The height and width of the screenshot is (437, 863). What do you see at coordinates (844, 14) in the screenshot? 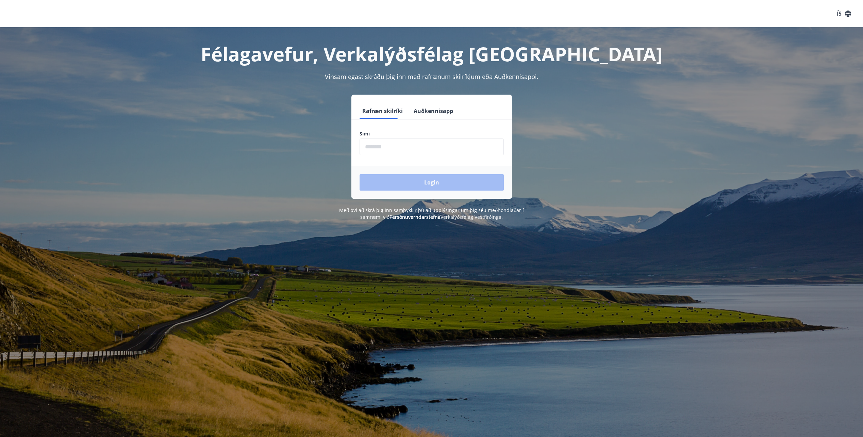
I see `button: ÍS` at bounding box center [844, 14].